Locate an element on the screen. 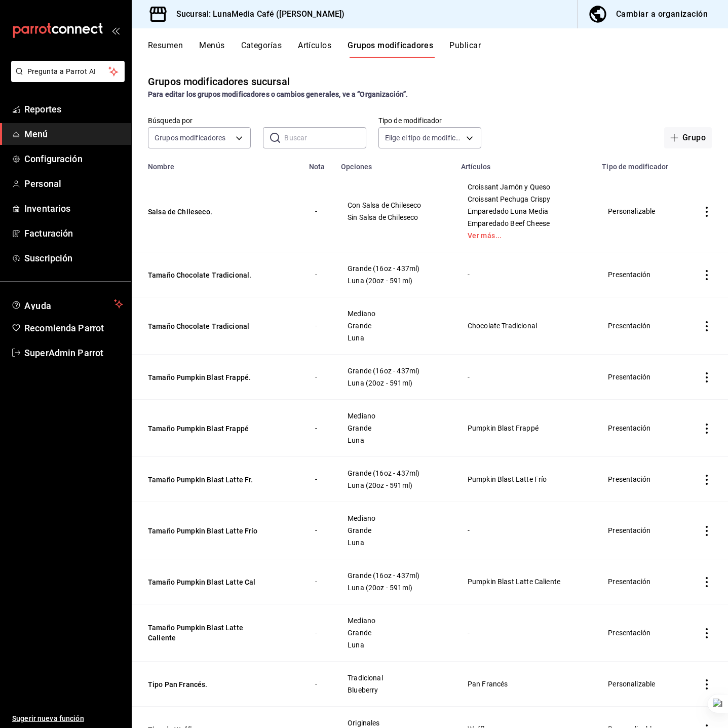 Image resolution: width=728 pixels, height=728 pixels. span: SuperAdmin Parrot is located at coordinates (73, 353).